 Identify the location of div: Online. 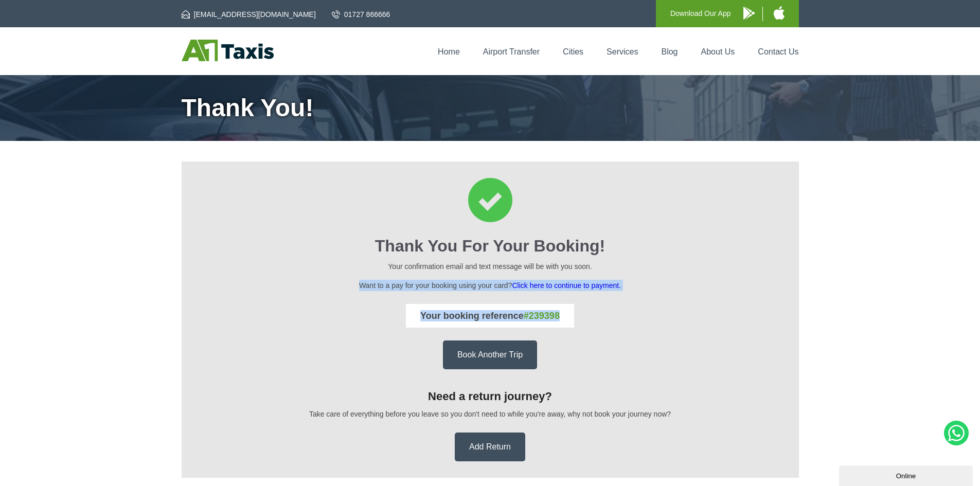
(67, 12).